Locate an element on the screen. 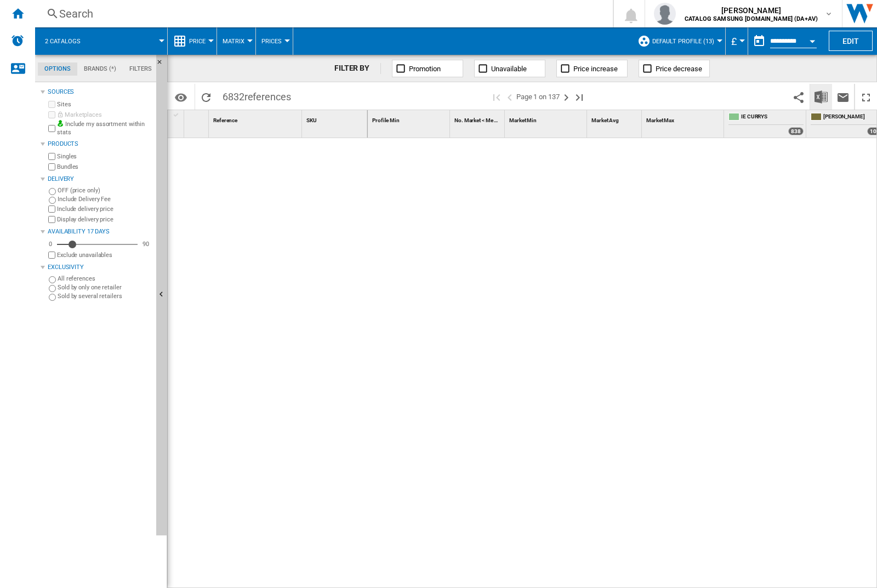 The height and width of the screenshot is (588, 877). md-tab-item: Filters is located at coordinates (141, 69).